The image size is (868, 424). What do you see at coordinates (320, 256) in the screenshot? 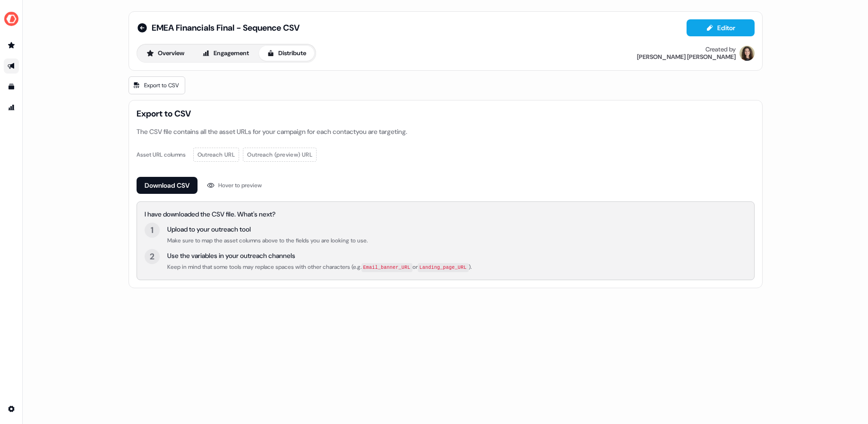
I see `div: Use the variables in your outreach channels` at bounding box center [320, 256].